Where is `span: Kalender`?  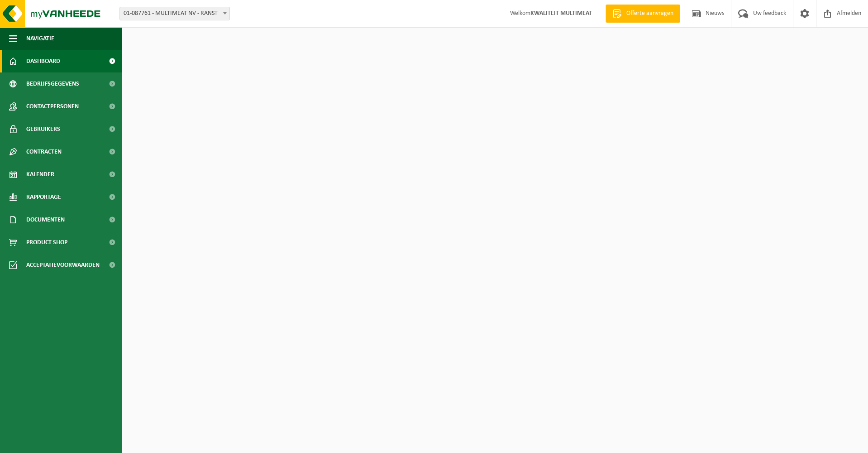
span: Kalender is located at coordinates (40, 174).